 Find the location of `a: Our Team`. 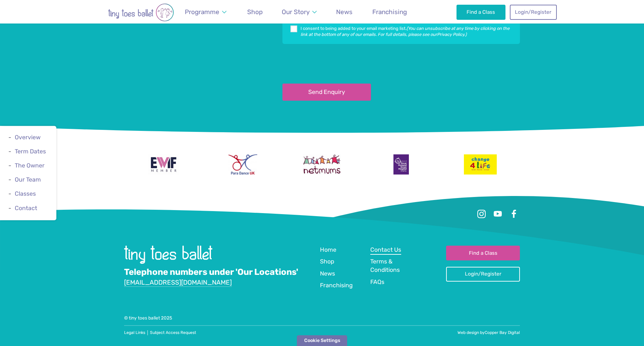

a: Our Team is located at coordinates (28, 179).